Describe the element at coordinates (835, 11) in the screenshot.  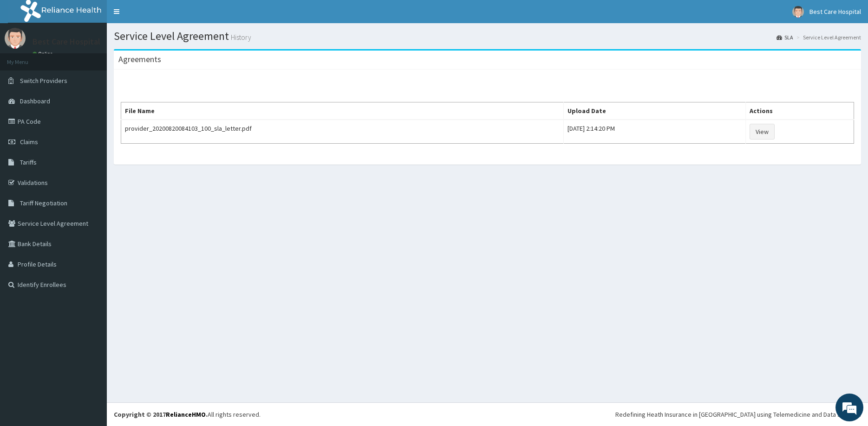
I see `span: Best Care Hospital` at that location.